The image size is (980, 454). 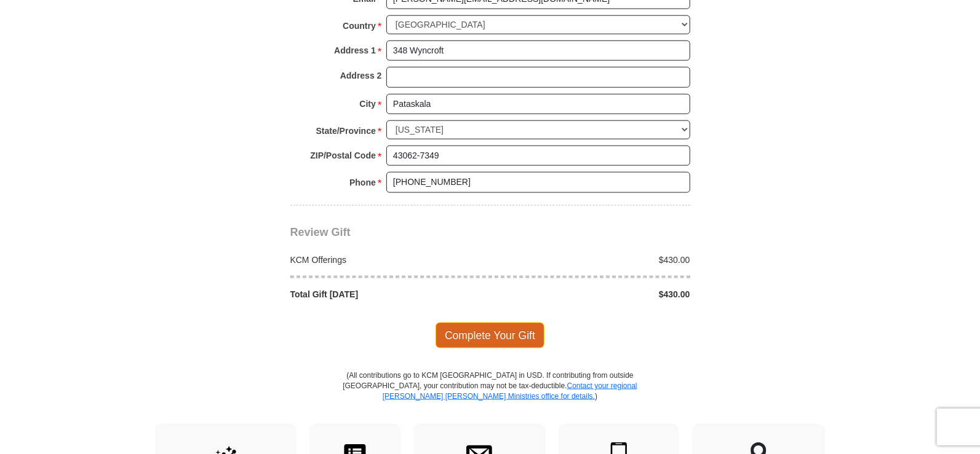 What do you see at coordinates (367, 104) in the screenshot?
I see `strong: City` at bounding box center [367, 104].